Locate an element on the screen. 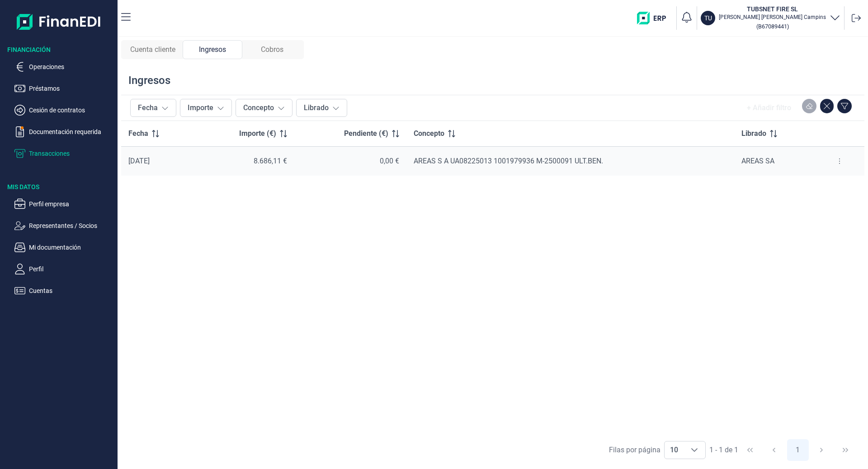 The image size is (868, 469). button: Documentación requerida is located at coordinates (65, 132).